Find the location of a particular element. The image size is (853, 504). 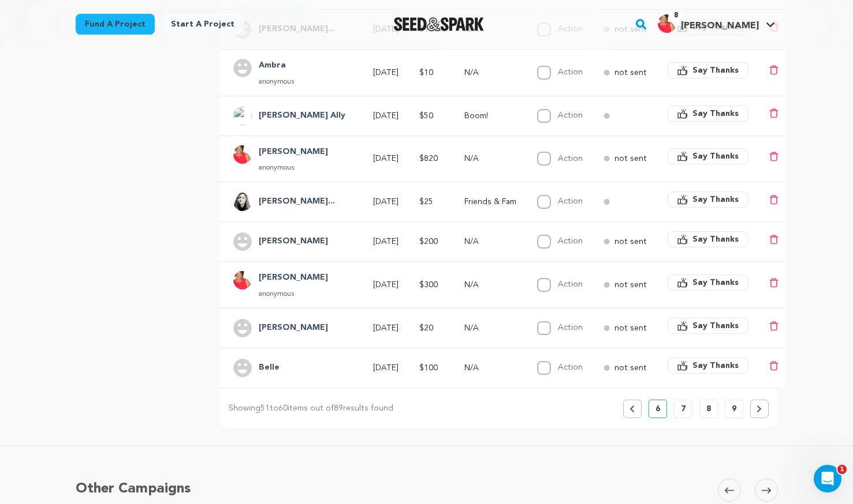

span: $820 is located at coordinates (428, 159).